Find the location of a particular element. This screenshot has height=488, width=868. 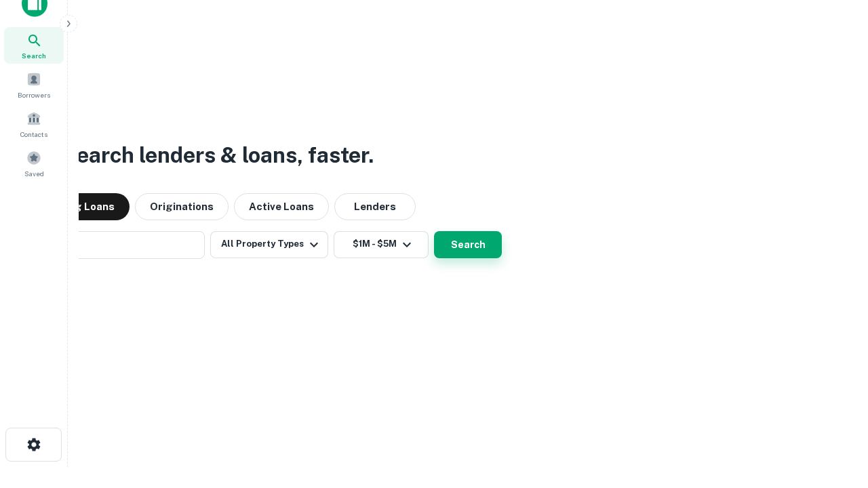

button: Active Loans is located at coordinates (282, 206).